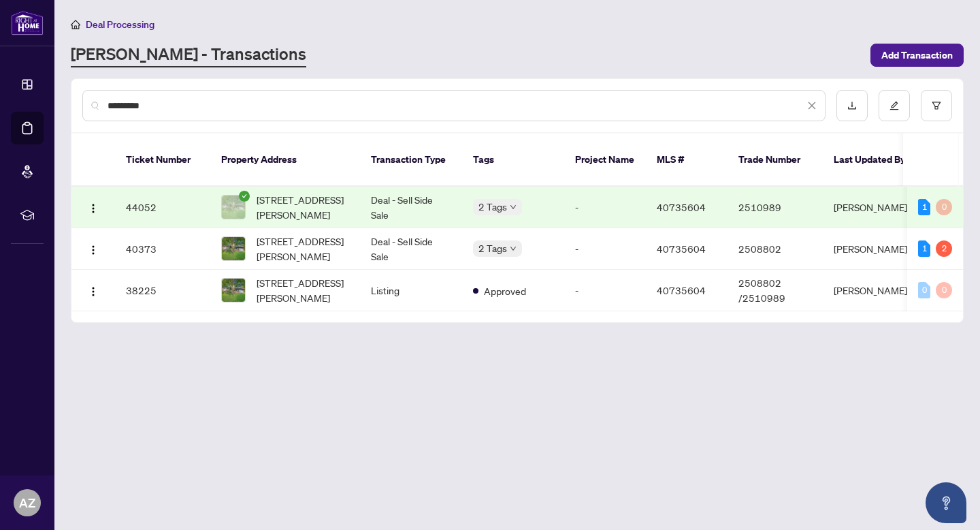 The width and height of the screenshot is (980, 530). I want to click on span: edit, so click(895, 106).